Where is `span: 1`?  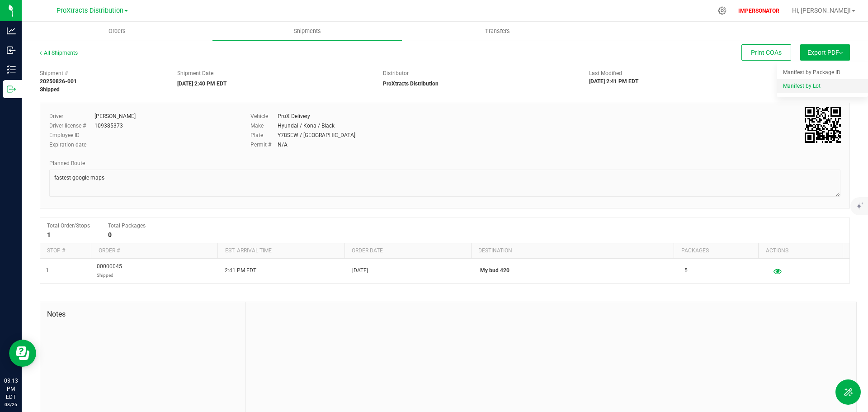 span: 1 is located at coordinates (47, 271).